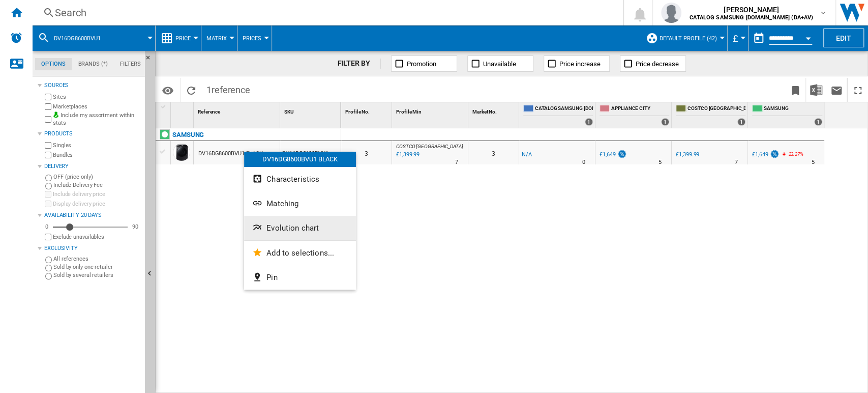 Image resolution: width=868 pixels, height=393 pixels. What do you see at coordinates (292, 228) in the screenshot?
I see `span: Evolution chart` at bounding box center [292, 228].